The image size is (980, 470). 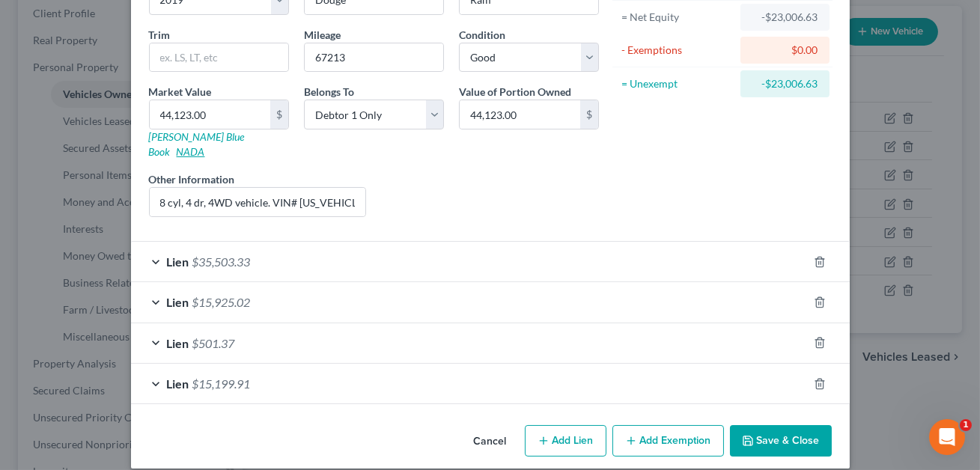 What do you see at coordinates (516, 91) in the screenshot?
I see `label: Value of Portion Owned` at bounding box center [516, 91].